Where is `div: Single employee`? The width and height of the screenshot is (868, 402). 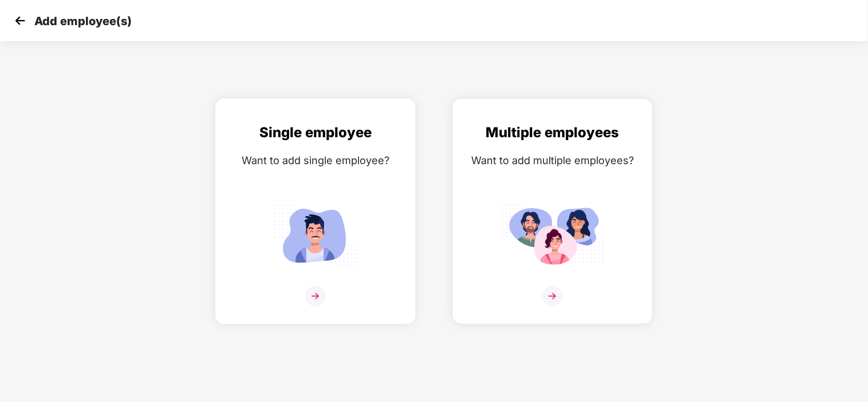 div: Single employee is located at coordinates (316, 133).